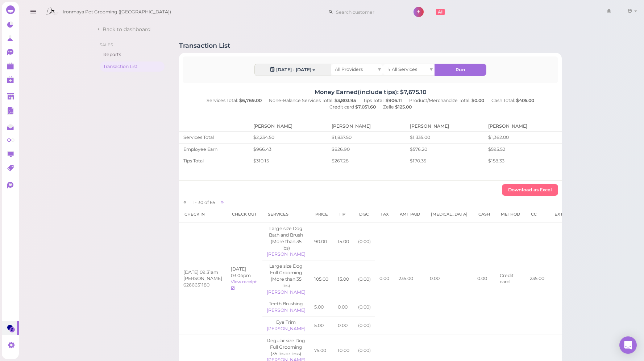 The image size is (644, 361). What do you see at coordinates (348, 69) in the screenshot?
I see `span: All Providers` at bounding box center [348, 69].